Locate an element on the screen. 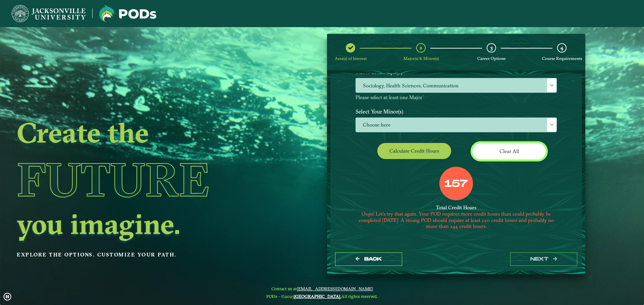 This screenshot has height=305, width=644. button: next is located at coordinates (544, 259).